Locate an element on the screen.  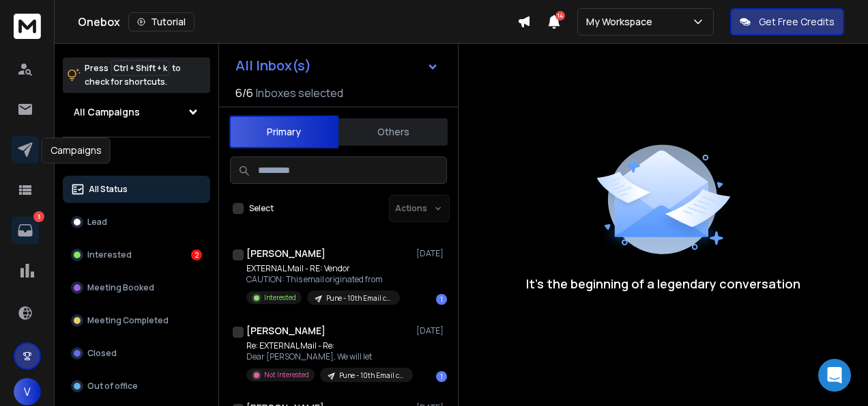
button: Tutorial is located at coordinates (161, 22).